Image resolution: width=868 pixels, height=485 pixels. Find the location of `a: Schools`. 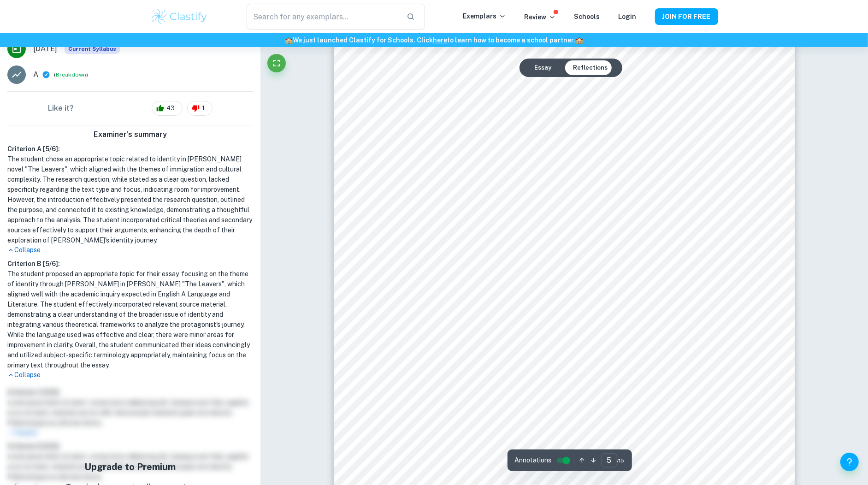

a: Schools is located at coordinates (587, 17).